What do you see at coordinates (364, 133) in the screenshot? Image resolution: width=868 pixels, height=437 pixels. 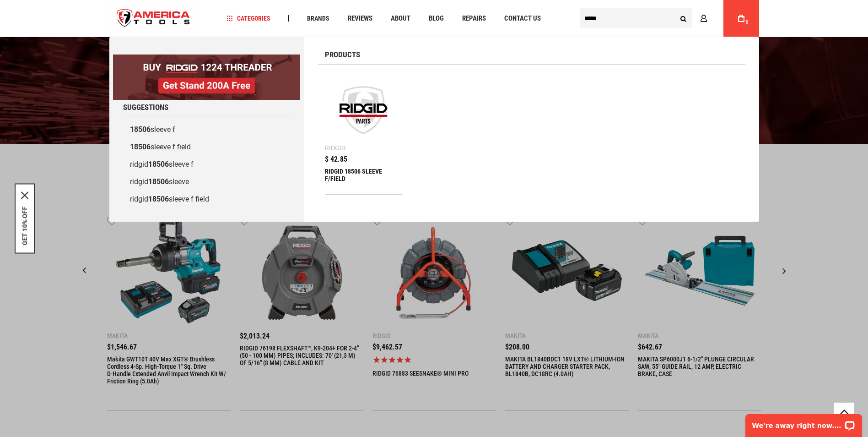 I see `a: RIDGID 18506 SLEEVE F/FIELD Ridgid $ 42.85 RIDGID 18506 SLEEVE F/FIELD` at bounding box center [364, 133].